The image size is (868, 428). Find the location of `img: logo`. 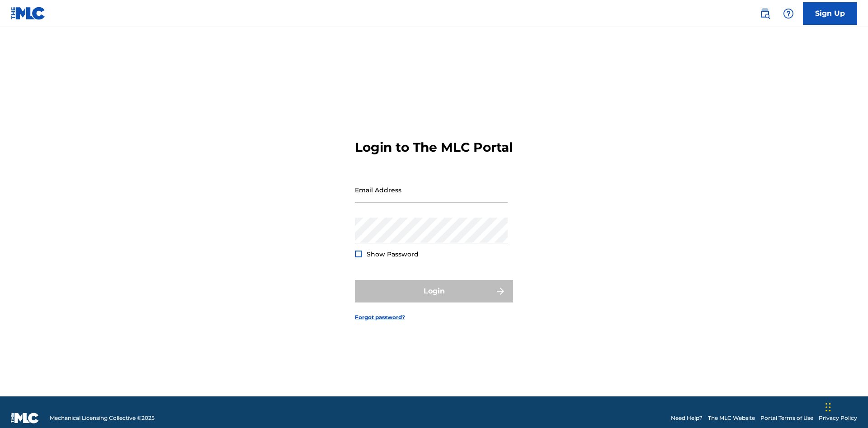

img: logo is located at coordinates (25, 418).